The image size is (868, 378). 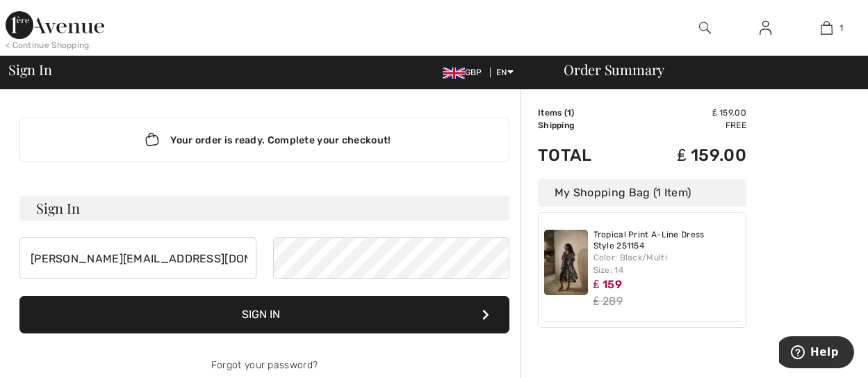 I want to click on div: My Shopping Bag (1 Item), so click(x=642, y=192).